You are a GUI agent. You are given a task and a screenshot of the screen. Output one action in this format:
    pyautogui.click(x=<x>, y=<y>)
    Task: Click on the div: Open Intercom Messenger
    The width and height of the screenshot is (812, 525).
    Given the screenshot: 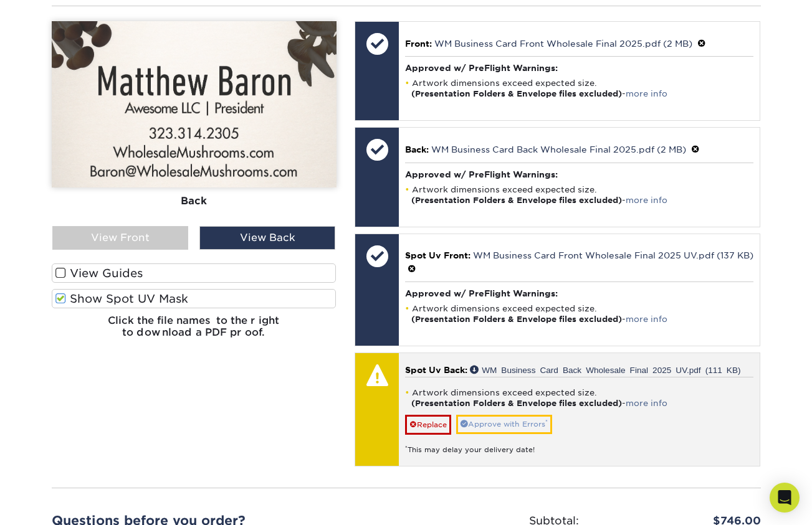 What is the action you would take?
    pyautogui.click(x=784, y=497)
    